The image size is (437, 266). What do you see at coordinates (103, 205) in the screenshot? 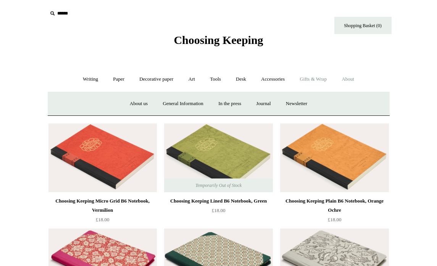
I see `div: Choosing Keeping Micro Grid B6 Notebook, Vermilion` at bounding box center [103, 205].